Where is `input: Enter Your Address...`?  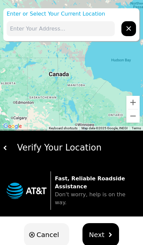
input: Enter Your Address... is located at coordinates (60, 29).